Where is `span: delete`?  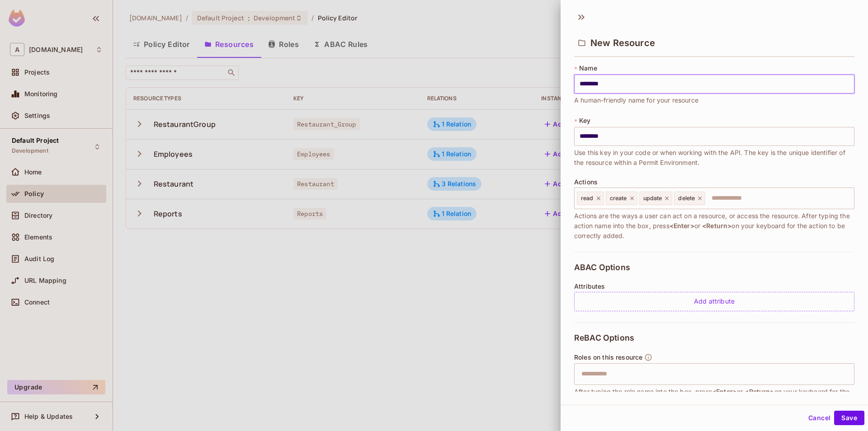 span: delete is located at coordinates (687, 199).